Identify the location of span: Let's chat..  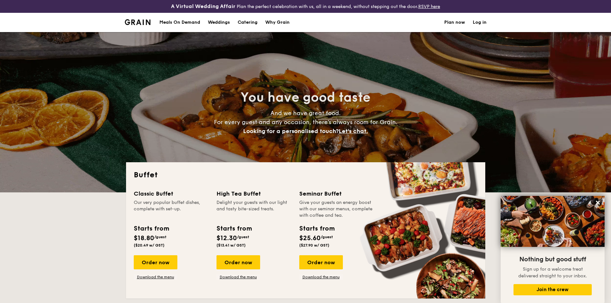
(353, 131).